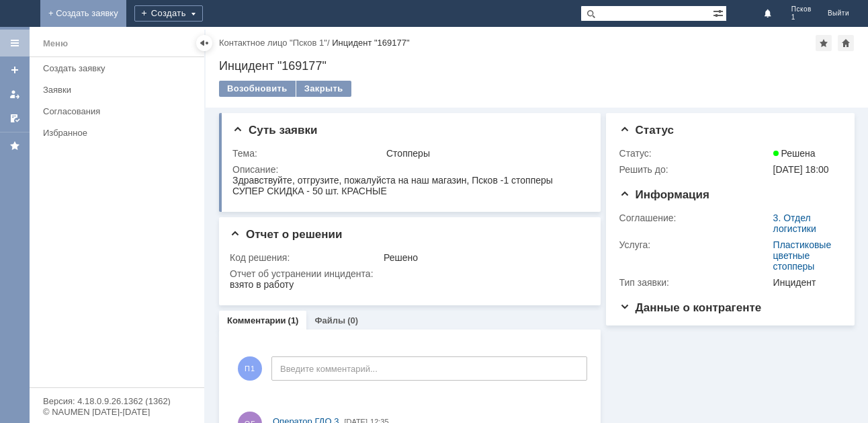 This screenshot has height=423, width=868. What do you see at coordinates (695, 169) in the screenshot?
I see `div: Решить до:` at bounding box center [695, 169].